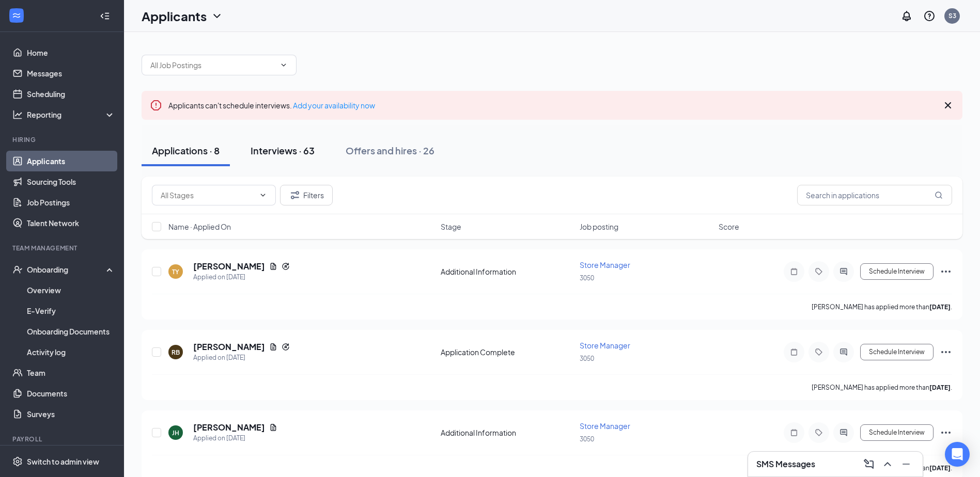  What do you see at coordinates (71, 74) in the screenshot?
I see `a: Messages` at bounding box center [71, 74].